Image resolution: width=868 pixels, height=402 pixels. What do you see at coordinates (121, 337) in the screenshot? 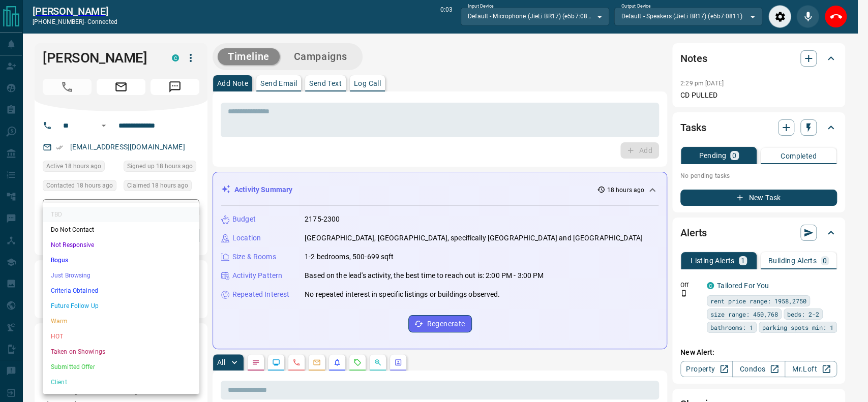
I see `li: HOT` at bounding box center [121, 337].